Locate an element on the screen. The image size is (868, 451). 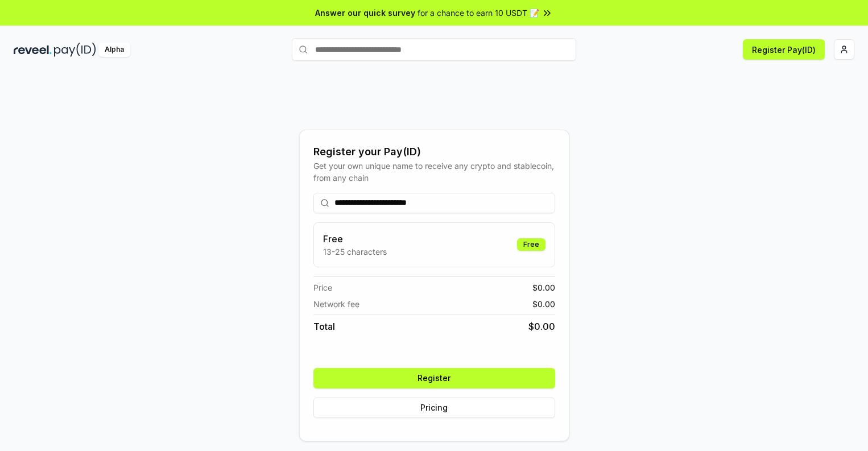
h3: Free is located at coordinates (355, 239).